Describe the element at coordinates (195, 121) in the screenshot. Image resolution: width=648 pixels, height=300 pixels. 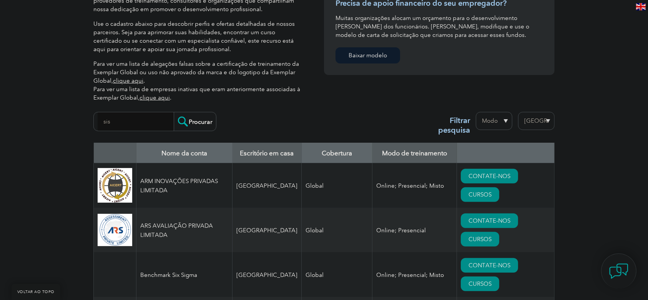
I see `input: Procurar` at that location.